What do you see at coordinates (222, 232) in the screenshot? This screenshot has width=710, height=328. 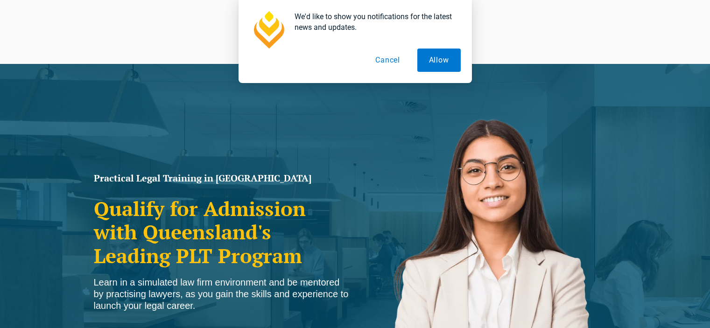 I see `h2: Qualify for Admission with Queensland's Leading PLT Program` at bounding box center [222, 232].